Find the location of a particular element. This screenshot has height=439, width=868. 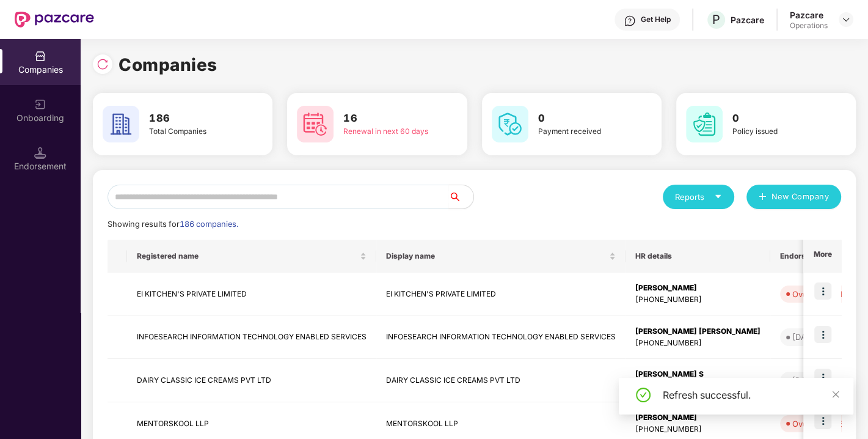

div: Overdue - 61d is located at coordinates (820, 294).